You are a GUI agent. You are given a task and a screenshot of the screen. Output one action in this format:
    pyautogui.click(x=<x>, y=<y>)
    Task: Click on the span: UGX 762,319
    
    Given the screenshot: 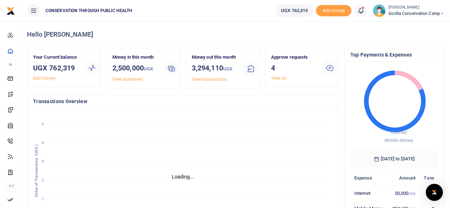 What is the action you would take?
    pyautogui.click(x=294, y=11)
    